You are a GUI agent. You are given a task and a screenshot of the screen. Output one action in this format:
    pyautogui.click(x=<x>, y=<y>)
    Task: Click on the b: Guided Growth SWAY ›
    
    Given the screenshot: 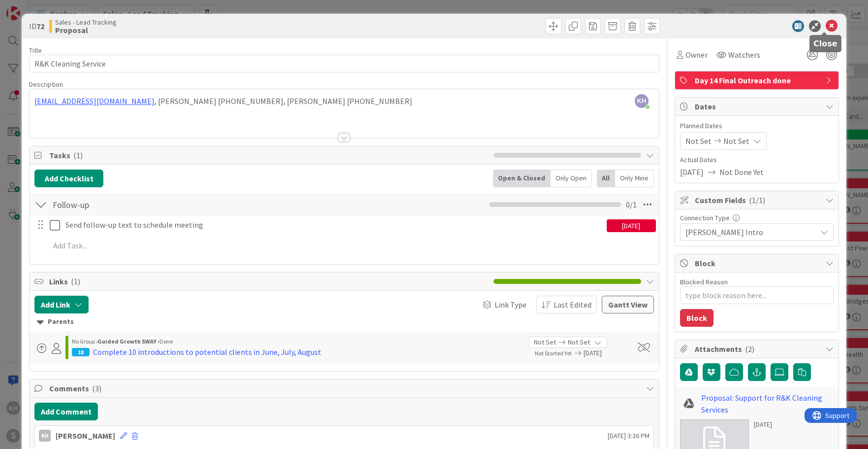 What is the action you would take?
    pyautogui.click(x=128, y=341)
    